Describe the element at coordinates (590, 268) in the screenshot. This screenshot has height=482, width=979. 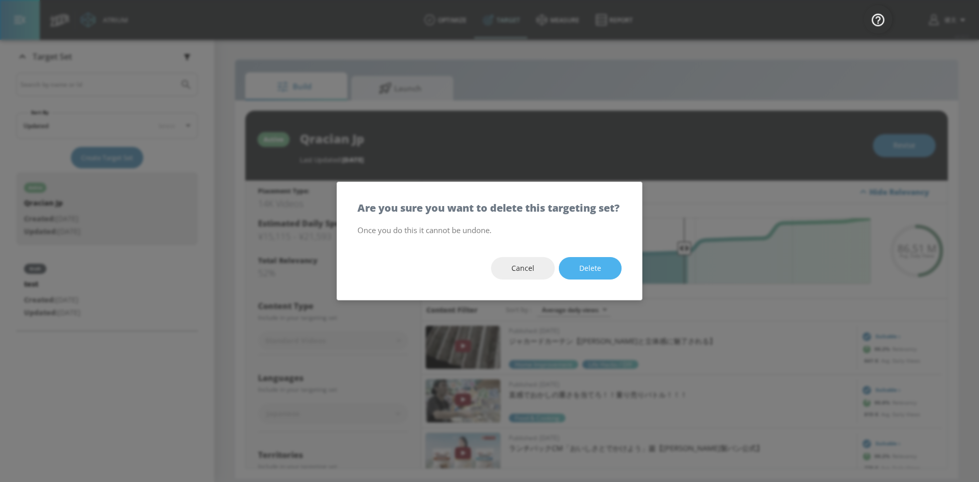
I see `button: Delete` at that location.